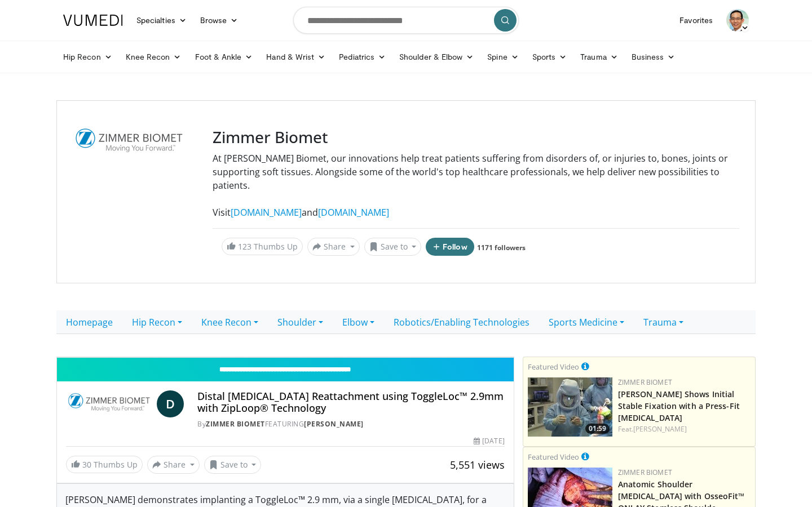 The height and width of the screenshot is (507, 812). I want to click on a: 1171 followers, so click(501, 247).